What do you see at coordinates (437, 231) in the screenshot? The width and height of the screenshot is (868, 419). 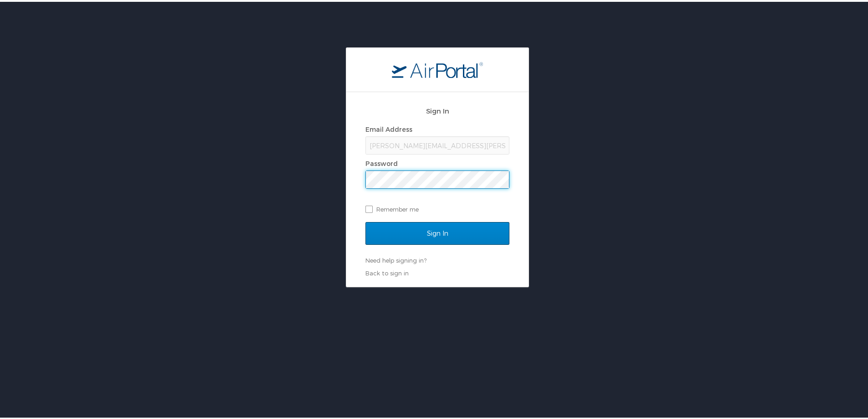 I see `input: Sign In` at bounding box center [437, 231].